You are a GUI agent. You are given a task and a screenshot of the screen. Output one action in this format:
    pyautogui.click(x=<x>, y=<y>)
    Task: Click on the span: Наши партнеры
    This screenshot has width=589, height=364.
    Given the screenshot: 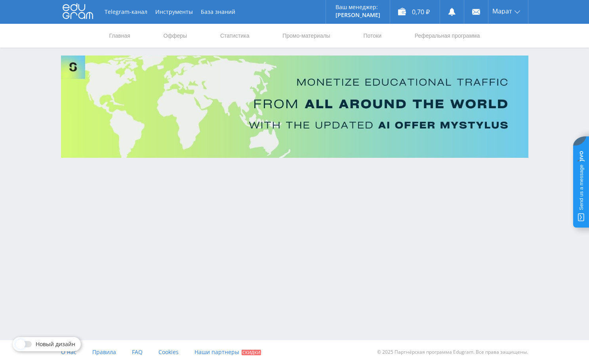 What is the action you would take?
    pyautogui.click(x=217, y=351)
    